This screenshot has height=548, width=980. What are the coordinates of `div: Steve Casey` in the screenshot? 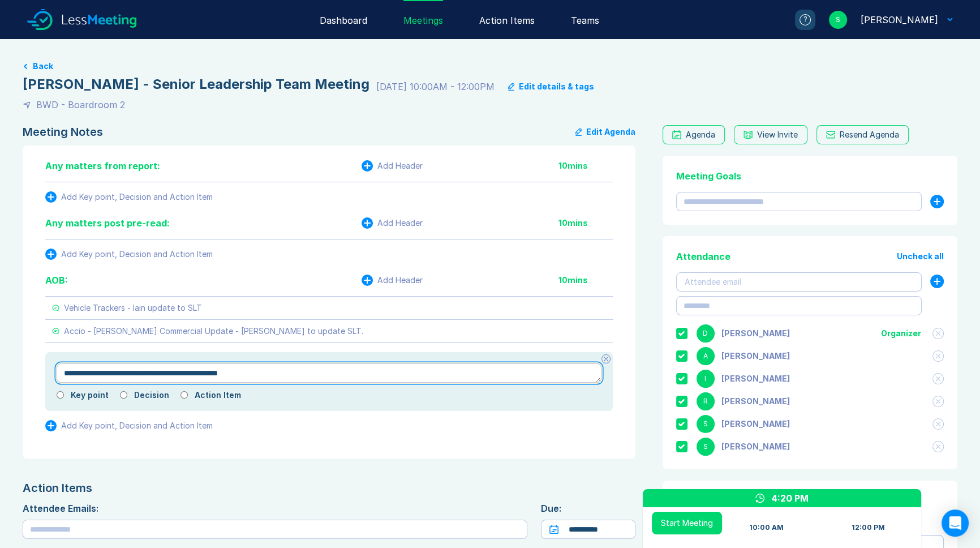 It's located at (756, 447).